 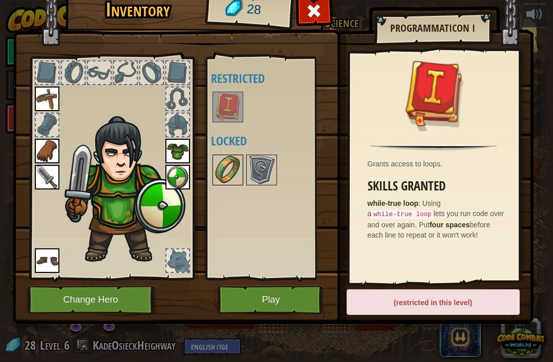 I want to click on strong: while-true loop, so click(x=394, y=203).